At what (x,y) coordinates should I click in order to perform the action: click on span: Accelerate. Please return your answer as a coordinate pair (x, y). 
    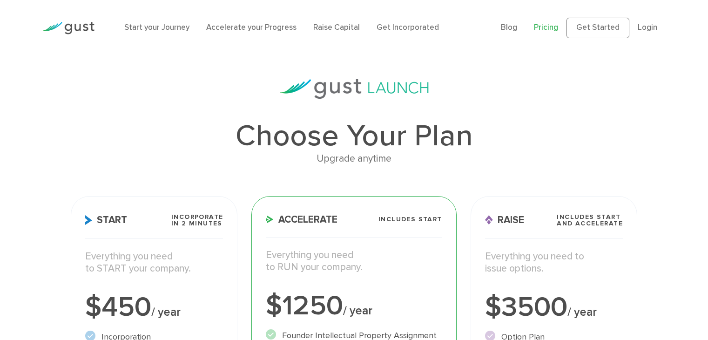
    Looking at the image, I should click on (302, 219).